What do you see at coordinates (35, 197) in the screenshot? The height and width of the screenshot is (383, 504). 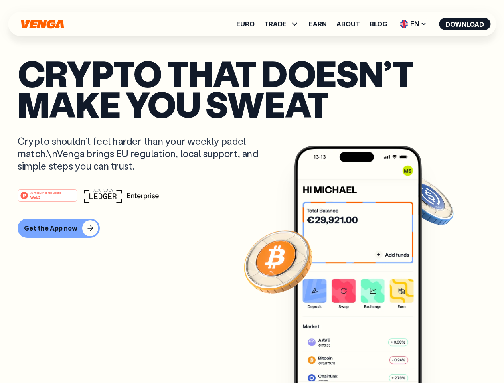 I see `tspan: Web3` at bounding box center [35, 197].